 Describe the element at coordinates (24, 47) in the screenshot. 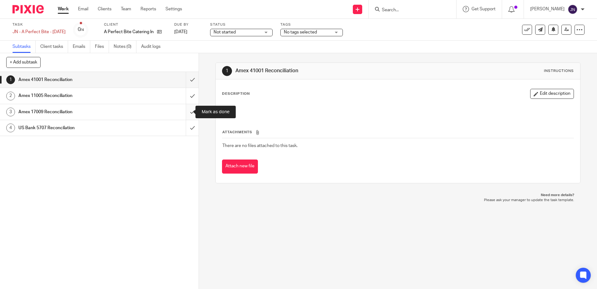

I see `a: Subtasks` at that location.